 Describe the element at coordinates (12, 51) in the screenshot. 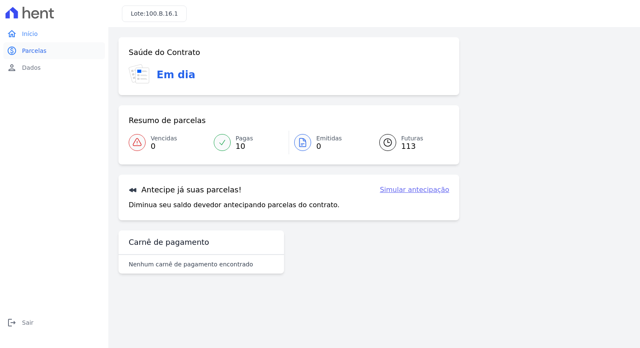

I see `i: paid` at that location.